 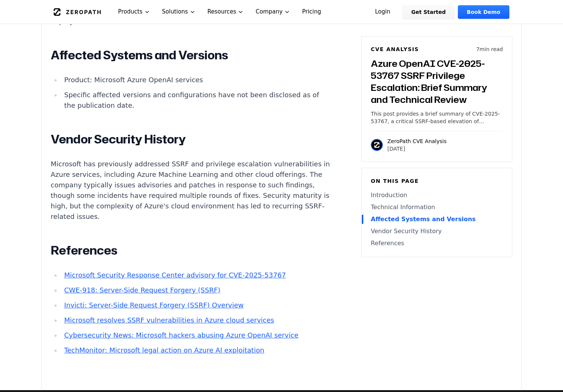 What do you see at coordinates (181, 335) in the screenshot?
I see `a: Cybersecurity News: Microsoft hackers abusing Azure OpenAI service` at bounding box center [181, 335].